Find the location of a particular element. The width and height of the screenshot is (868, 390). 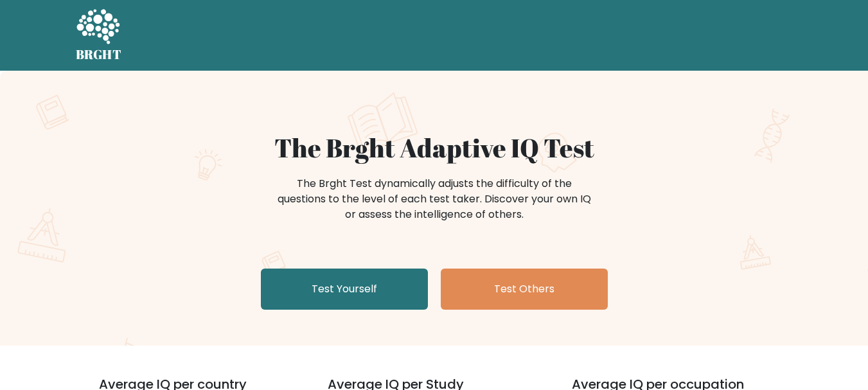

div: The Brght Test dynamically adjusts the difficulty of the questions to the level of each test take... is located at coordinates (434, 199).